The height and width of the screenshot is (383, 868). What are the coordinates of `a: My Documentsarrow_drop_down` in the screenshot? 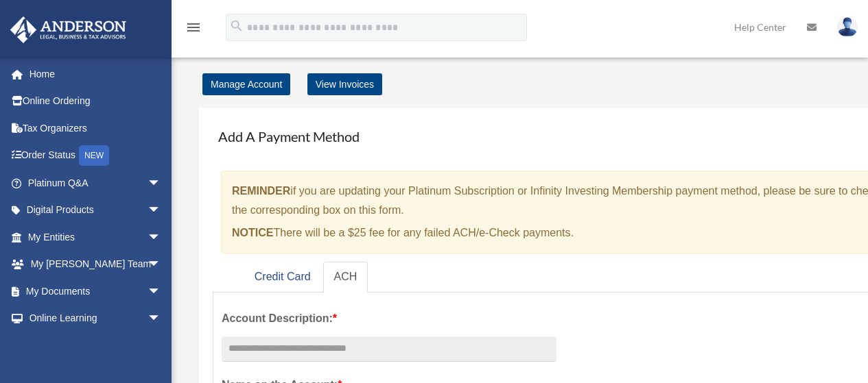 It's located at (95, 291).